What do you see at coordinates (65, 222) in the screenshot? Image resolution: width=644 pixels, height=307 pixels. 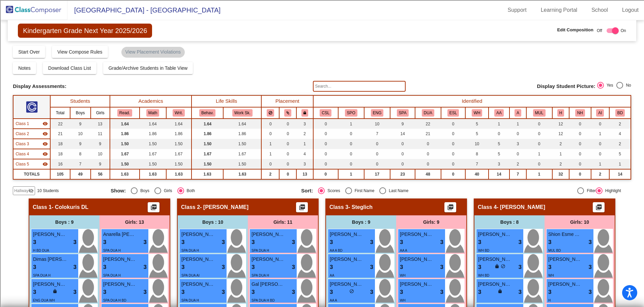 I see `div: Boys : 9` at bounding box center [65, 222].